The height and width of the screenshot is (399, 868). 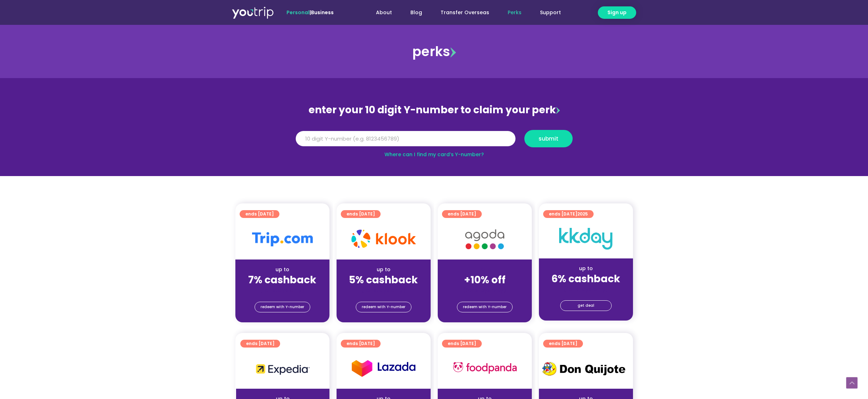 What do you see at coordinates (514, 13) in the screenshot?
I see `a: Perks` at bounding box center [514, 13].